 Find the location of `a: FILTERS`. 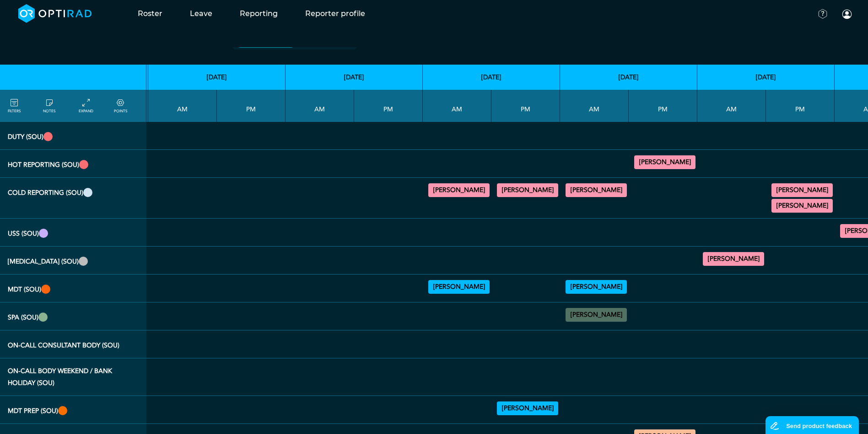

a: FILTERS is located at coordinates (15, 106).